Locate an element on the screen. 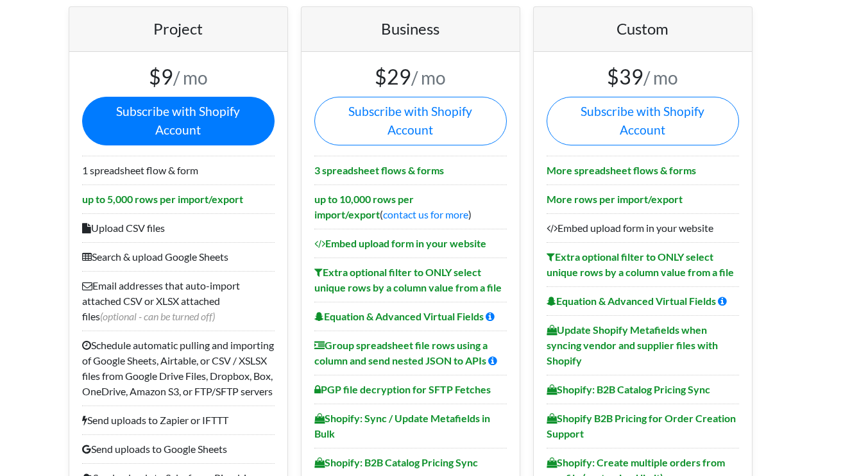 This screenshot has width=868, height=476. span: (optional - can be turned off) is located at coordinates (157, 316).